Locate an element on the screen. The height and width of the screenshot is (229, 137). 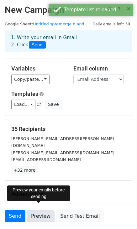
h5: Variables is located at coordinates (38, 69).